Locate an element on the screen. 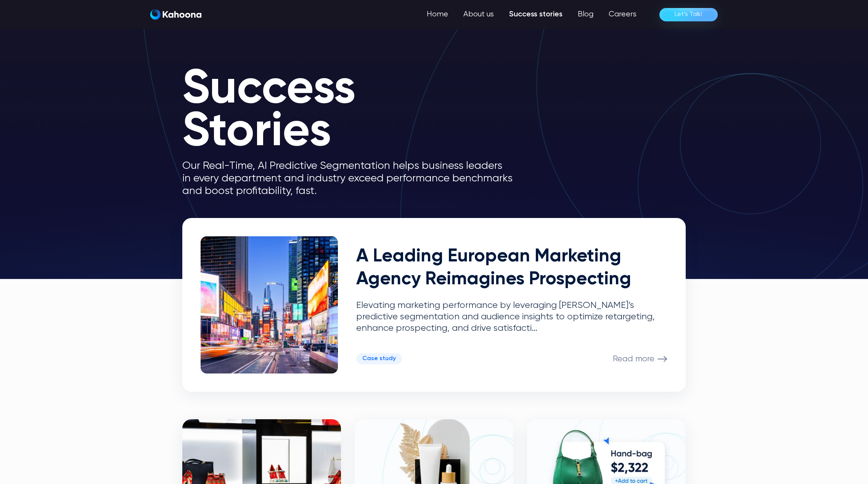 Image resolution: width=868 pixels, height=484 pixels. a: Home is located at coordinates (438, 15).